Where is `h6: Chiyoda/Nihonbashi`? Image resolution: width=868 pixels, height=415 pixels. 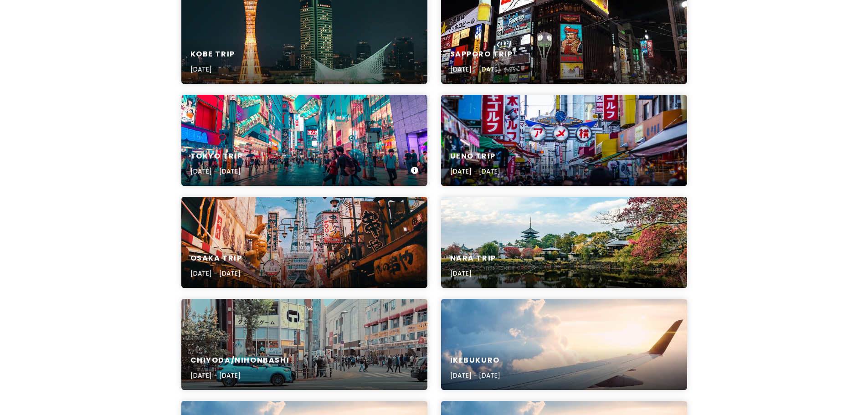 h6: Chiyoda/Nihonbashi is located at coordinates (240, 360).